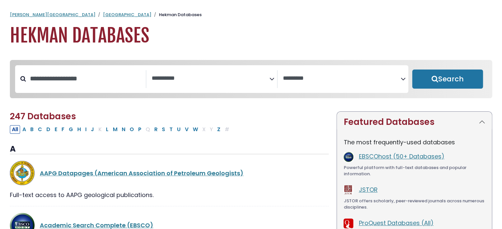  What do you see at coordinates (187, 129) in the screenshot?
I see `button: Filter Results V` at bounding box center [187, 129].